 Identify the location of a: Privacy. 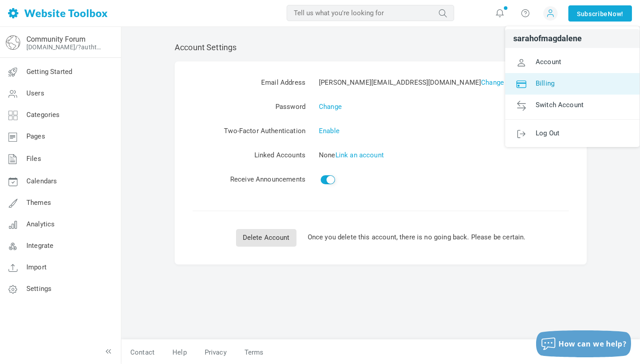
(216, 352).